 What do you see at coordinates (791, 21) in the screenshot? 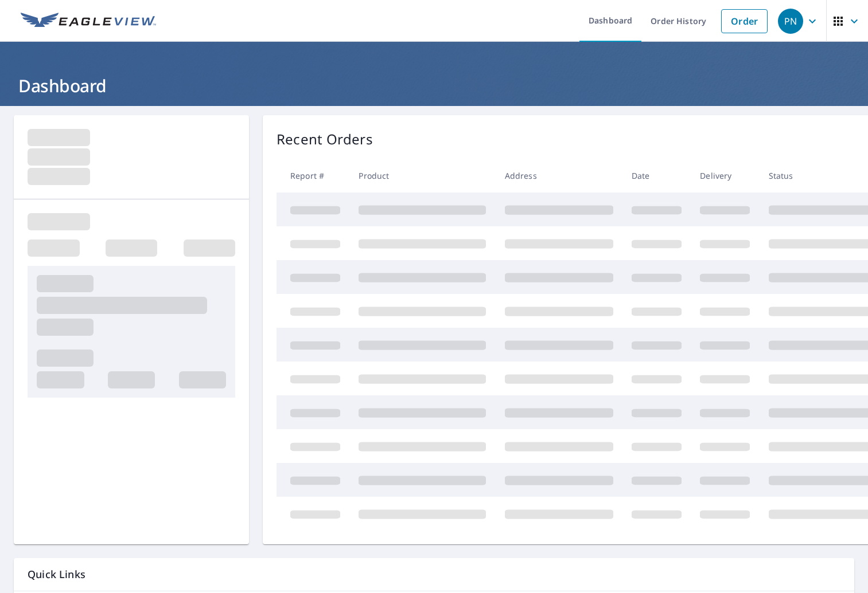
I see `div: PN` at bounding box center [791, 21].